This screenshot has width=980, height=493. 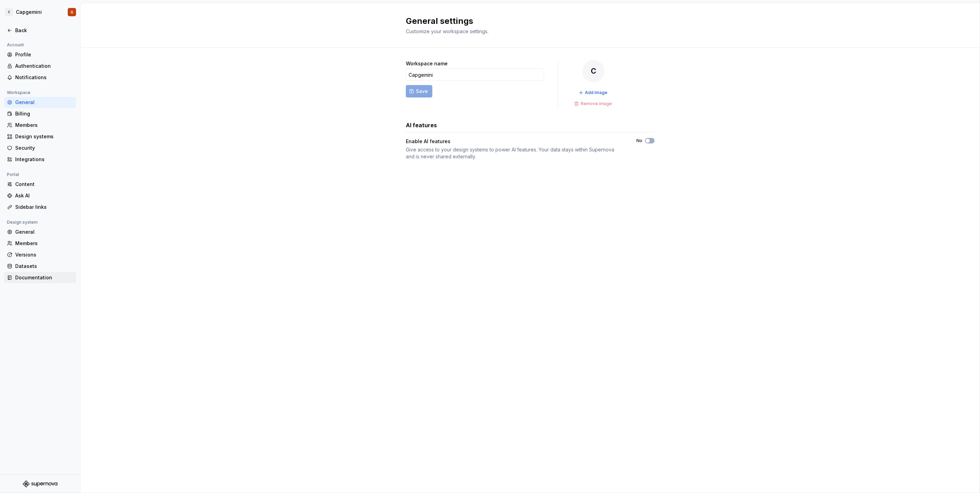 I want to click on button: Add image, so click(x=594, y=93).